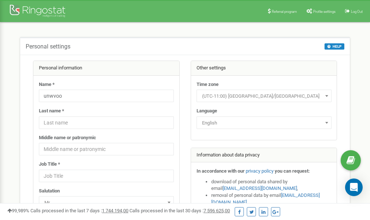 The width and height of the screenshot is (370, 220). I want to click on input: Name, so click(106, 96).